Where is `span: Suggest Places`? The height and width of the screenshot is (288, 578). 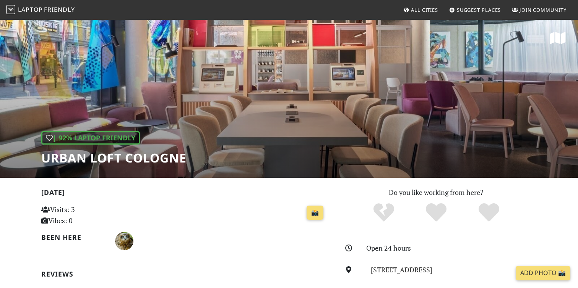
span: Suggest Places is located at coordinates (479, 10).